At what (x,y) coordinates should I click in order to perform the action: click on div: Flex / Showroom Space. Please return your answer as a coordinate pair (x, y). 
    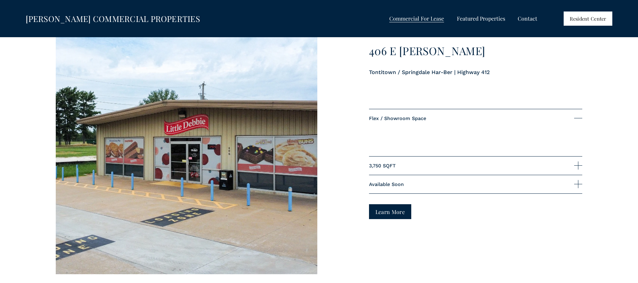
    Looking at the image, I should click on (475, 142).